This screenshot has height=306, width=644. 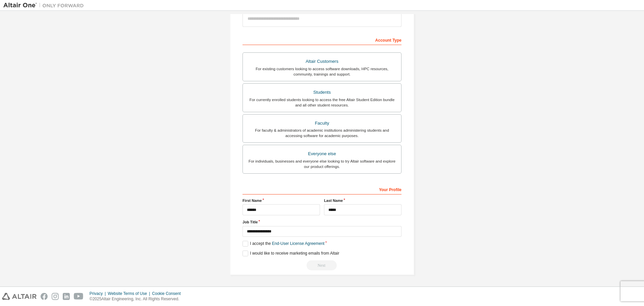 I want to click on div: Read and acccept EULA to continue, so click(x=322, y=265).